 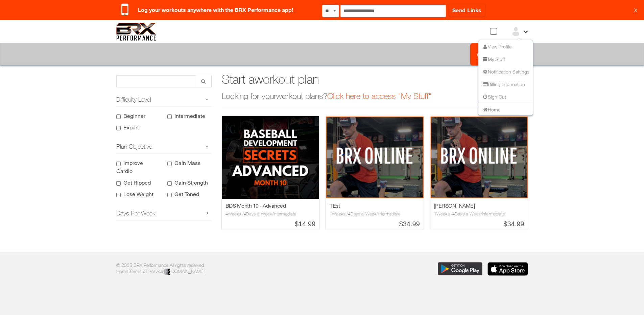 I want to click on h1: Looking for your workout plans ?, so click(x=375, y=100).